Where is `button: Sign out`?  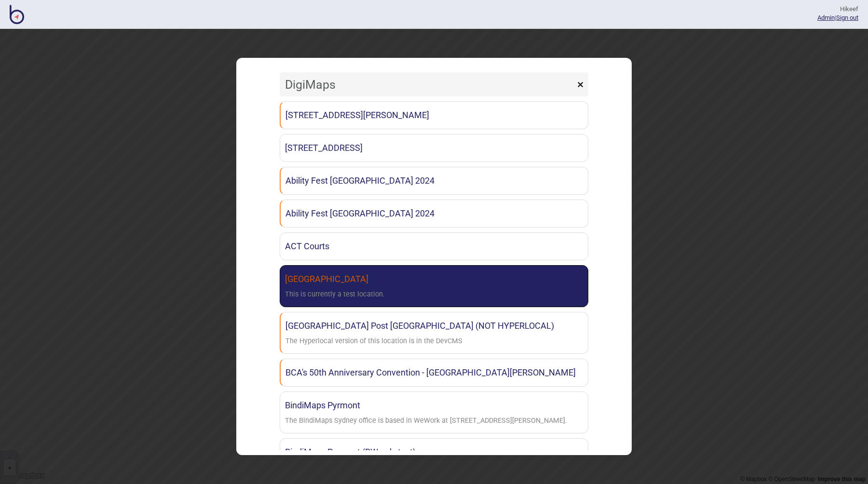 button: Sign out is located at coordinates (847, 17).